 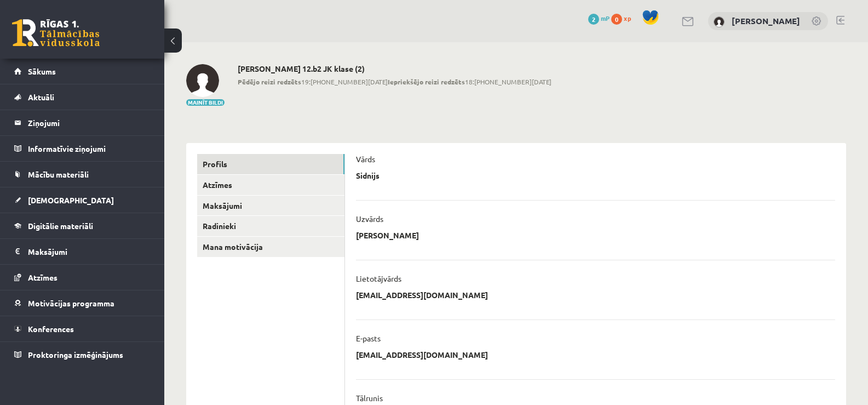 I want to click on a: Informatīvie ziņojumi, so click(x=82, y=149).